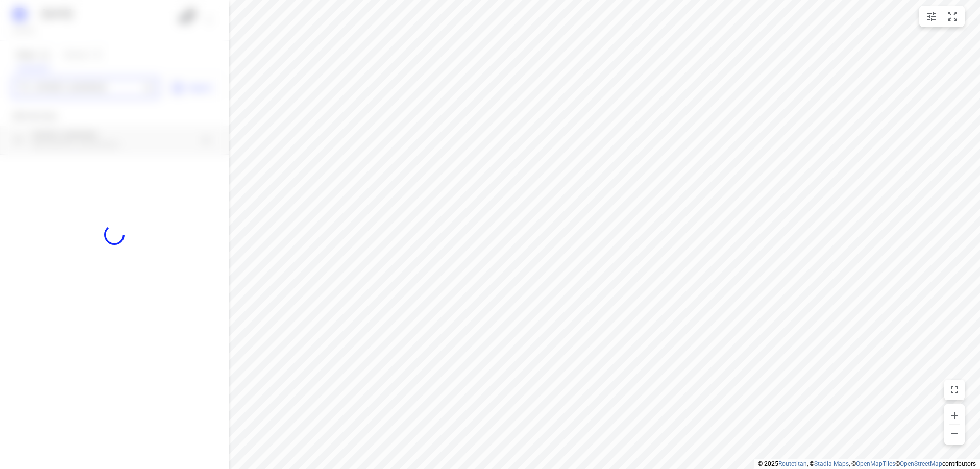 This screenshot has width=980, height=469. What do you see at coordinates (875, 463) in the screenshot?
I see `a: OpenMapTiles` at bounding box center [875, 463].